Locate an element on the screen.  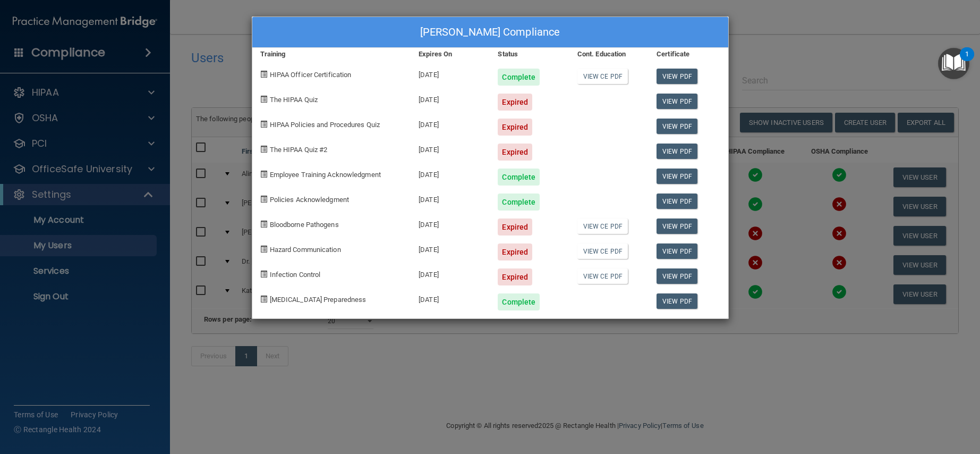
div: 1 is located at coordinates (967, 61).